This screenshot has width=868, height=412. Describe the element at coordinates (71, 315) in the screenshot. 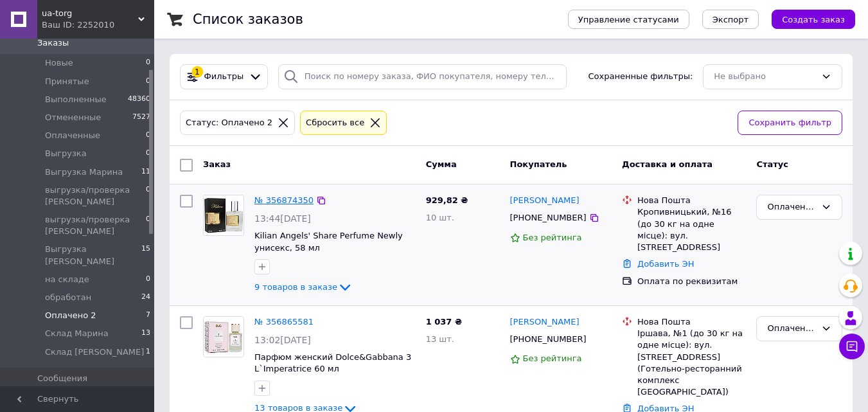

I see `span: Оплачено 2` at that location.